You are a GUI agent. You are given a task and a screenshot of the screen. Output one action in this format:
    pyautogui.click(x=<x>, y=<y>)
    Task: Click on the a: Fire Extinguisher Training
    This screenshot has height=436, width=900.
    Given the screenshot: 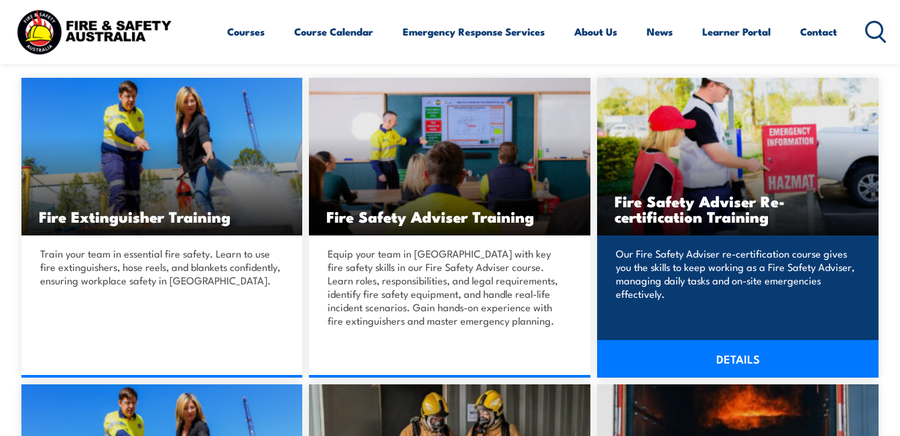 What is the action you would take?
    pyautogui.click(x=162, y=156)
    